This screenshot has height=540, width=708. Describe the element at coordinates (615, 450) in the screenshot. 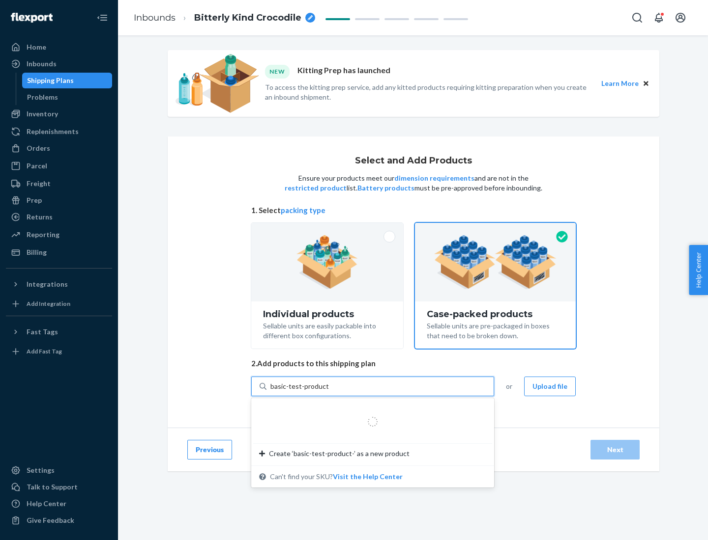

I see `button: Next` at that location.